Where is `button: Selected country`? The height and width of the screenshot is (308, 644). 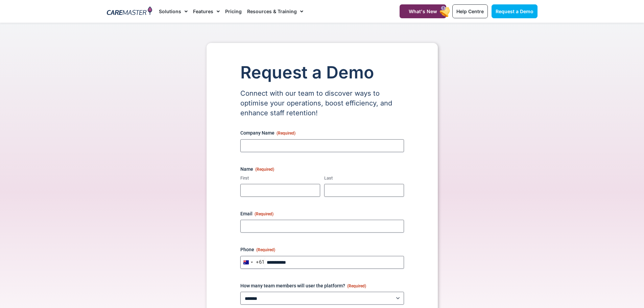 button: Selected country is located at coordinates (252, 262).